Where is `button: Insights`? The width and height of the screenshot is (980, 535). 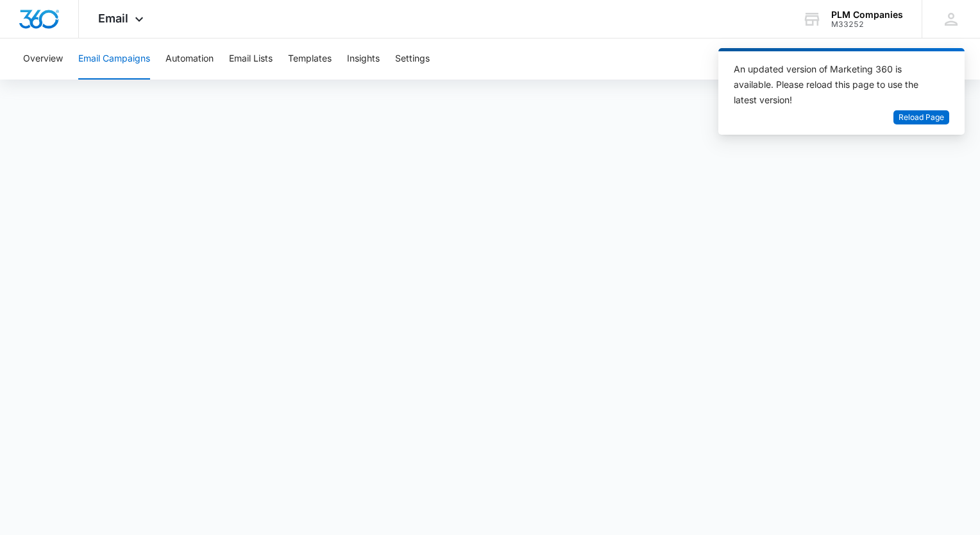 button: Insights is located at coordinates (363, 59).